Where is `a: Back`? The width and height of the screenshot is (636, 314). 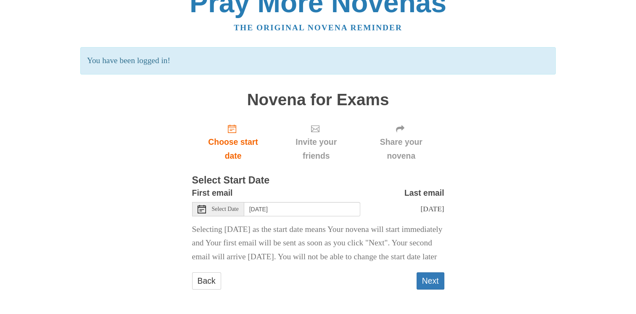 a: Back is located at coordinates (206, 280).